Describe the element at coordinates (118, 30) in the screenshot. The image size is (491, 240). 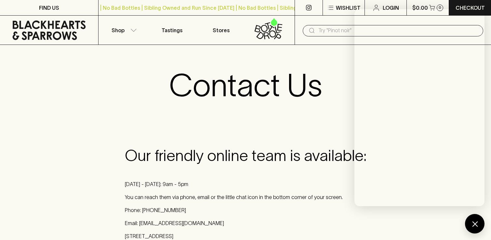
I see `p: Shop` at that location.